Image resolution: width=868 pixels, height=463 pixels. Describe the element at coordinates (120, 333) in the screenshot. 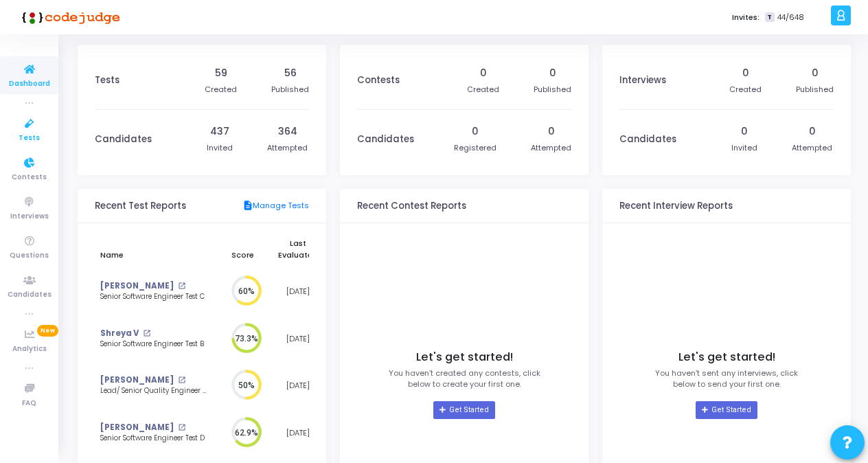

I see `a: Shreya V` at that location.